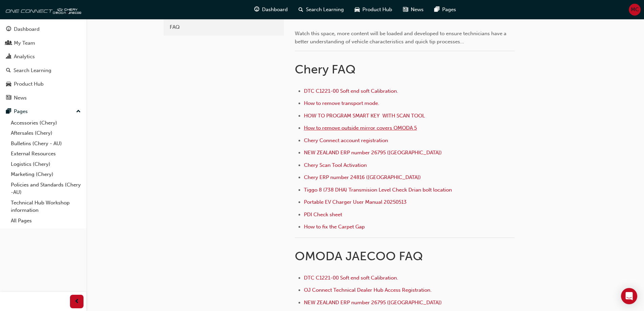 The image size is (644, 311). Describe the element at coordinates (24, 56) in the screenshot. I see `div: Analytics` at that location.